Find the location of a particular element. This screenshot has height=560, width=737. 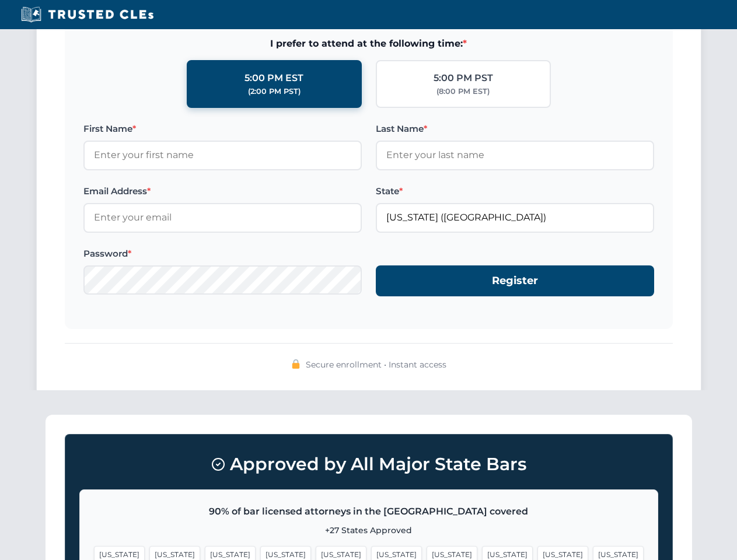

span: I prefer to attend at the following time: is located at coordinates (369, 44).